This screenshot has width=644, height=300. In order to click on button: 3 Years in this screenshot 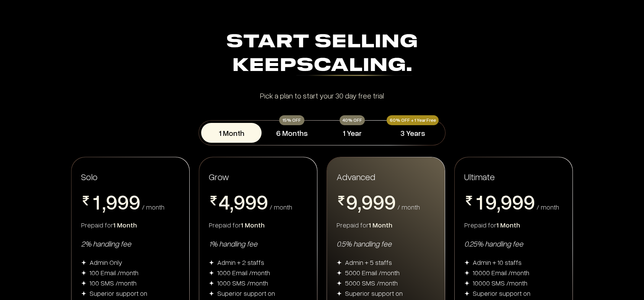, I will do `click(413, 133)`.